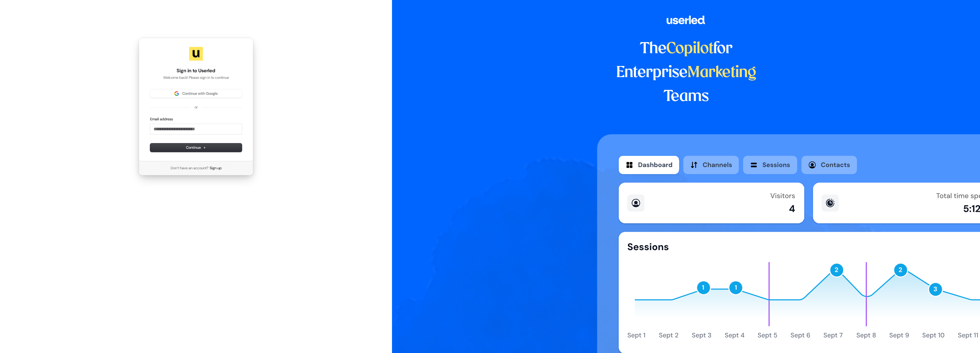 This screenshot has width=980, height=353. Describe the element at coordinates (196, 71) in the screenshot. I see `h1: Sign in to Userled` at that location.